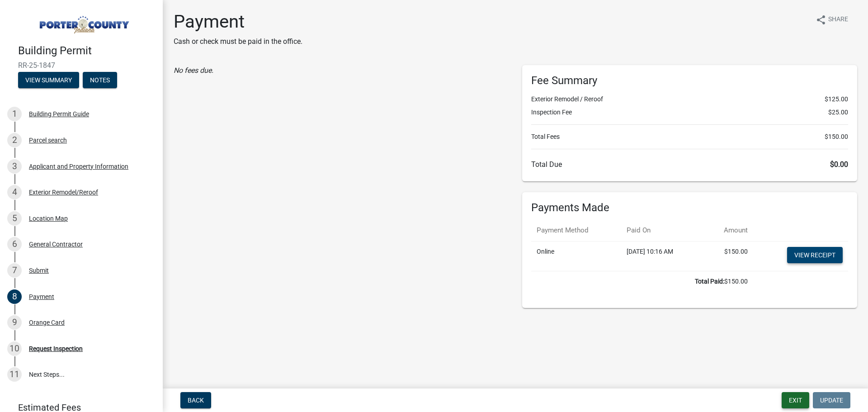  I want to click on div: 8, so click(14, 297).